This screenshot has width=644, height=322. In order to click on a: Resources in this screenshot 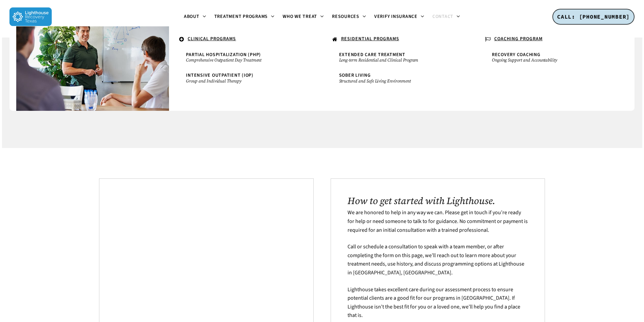, I will do `click(349, 17)`.